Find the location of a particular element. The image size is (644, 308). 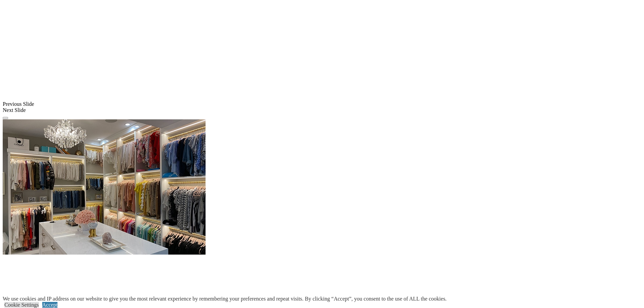

div: Previous Slide is located at coordinates (322, 104).